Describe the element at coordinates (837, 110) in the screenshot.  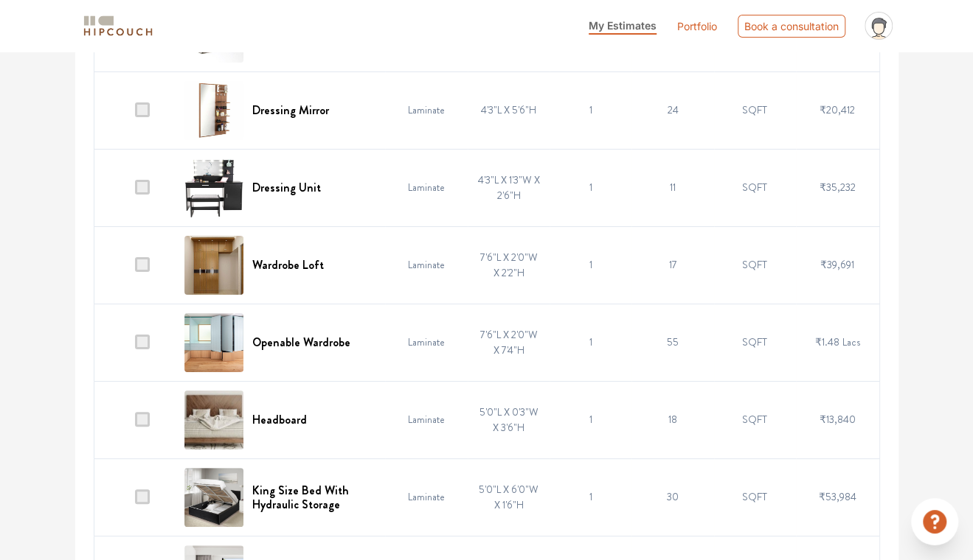
I see `span: ₹20,412` at that location.